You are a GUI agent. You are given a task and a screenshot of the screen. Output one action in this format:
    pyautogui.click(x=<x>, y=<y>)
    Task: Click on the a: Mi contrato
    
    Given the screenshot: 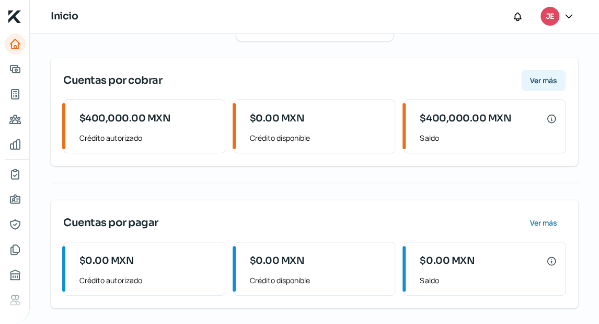 What is the action you would take?
    pyautogui.click(x=15, y=174)
    